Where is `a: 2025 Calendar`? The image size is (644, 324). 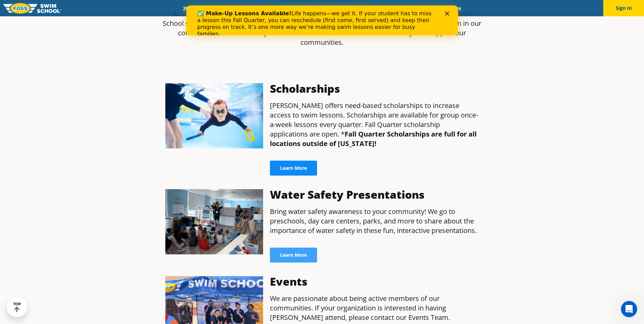
a: 2025 Calendar is located at coordinates (198, 8).